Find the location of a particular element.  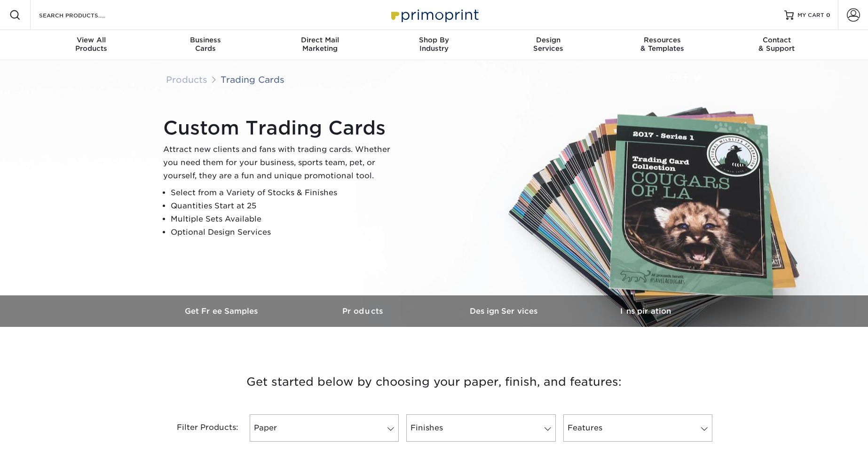

a: Features is located at coordinates (637, 428).